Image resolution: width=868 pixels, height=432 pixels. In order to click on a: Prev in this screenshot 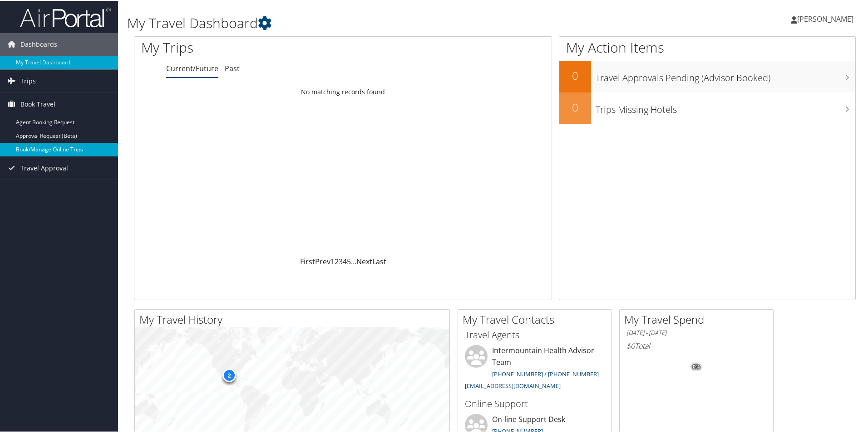, I will do `click(323, 260)`.